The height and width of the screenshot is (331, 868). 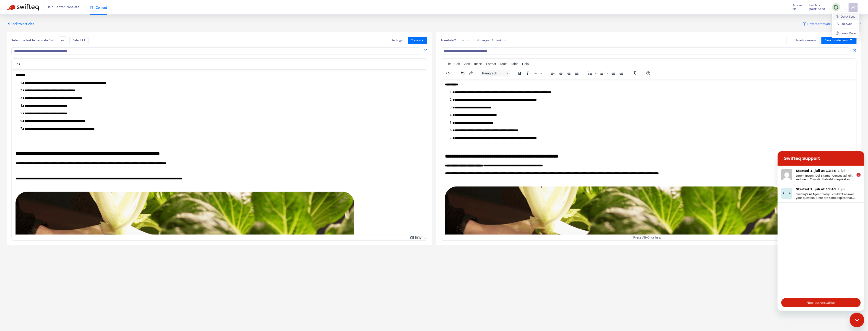 I want to click on span: Select All, so click(x=79, y=40).